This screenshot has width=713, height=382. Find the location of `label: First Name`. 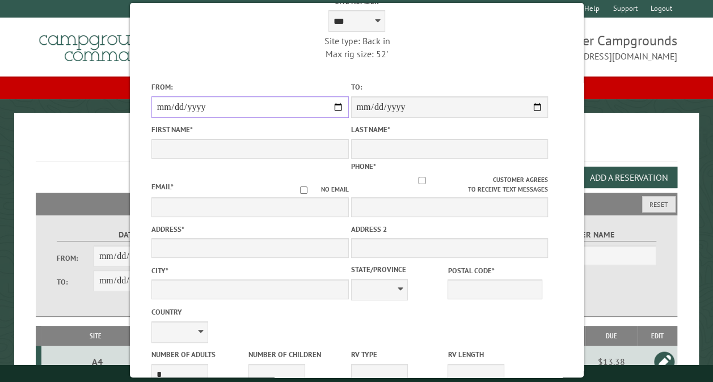

label: First Name is located at coordinates (249, 129).